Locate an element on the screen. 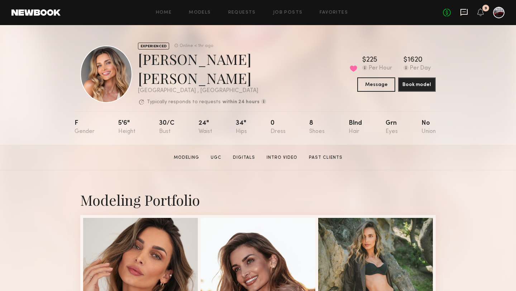  a: Requests is located at coordinates (242, 13).